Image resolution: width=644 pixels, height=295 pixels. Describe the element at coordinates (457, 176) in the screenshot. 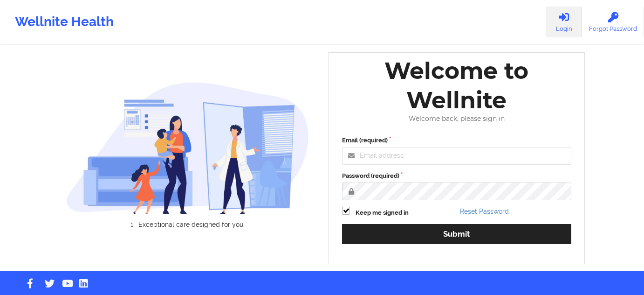

I see `label: Password (required)` at that location.